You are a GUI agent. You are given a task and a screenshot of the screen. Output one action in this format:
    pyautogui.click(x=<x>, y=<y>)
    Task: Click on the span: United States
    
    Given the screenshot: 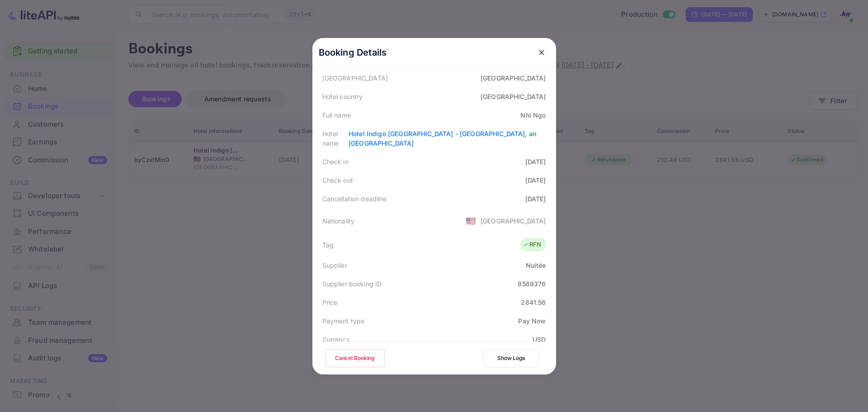 What is the action you would take?
    pyautogui.click(x=470, y=221)
    